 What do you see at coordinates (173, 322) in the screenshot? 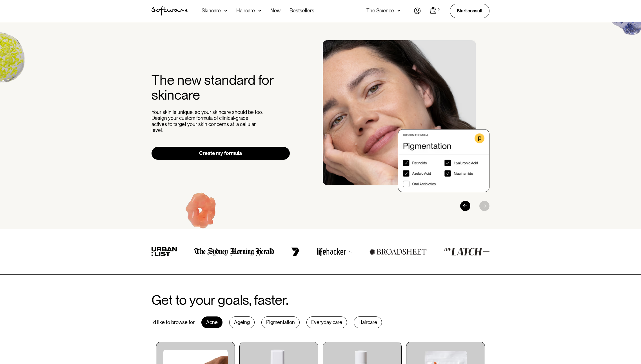
I see `div: I’d like to browse for` at bounding box center [173, 322].